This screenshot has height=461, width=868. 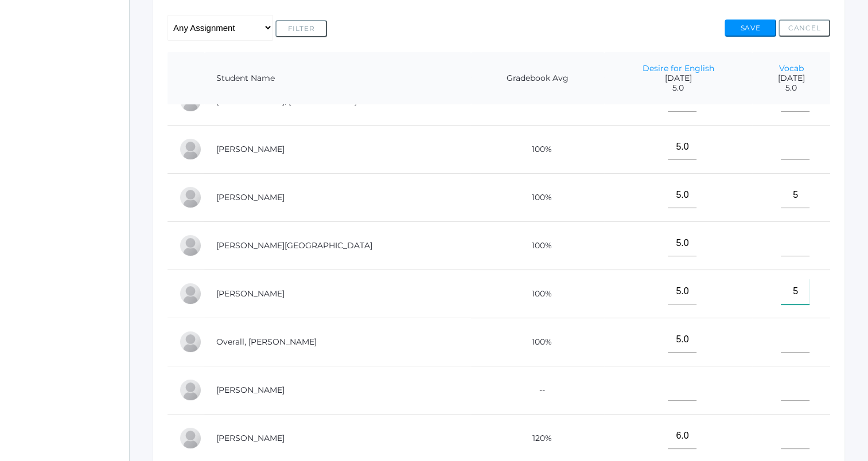 I want to click on a: Vocab, so click(x=791, y=68).